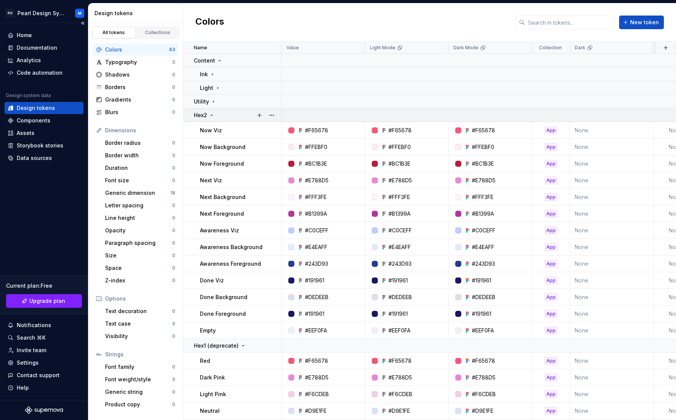  Describe the element at coordinates (205, 361) in the screenshot. I see `p: Red` at that location.